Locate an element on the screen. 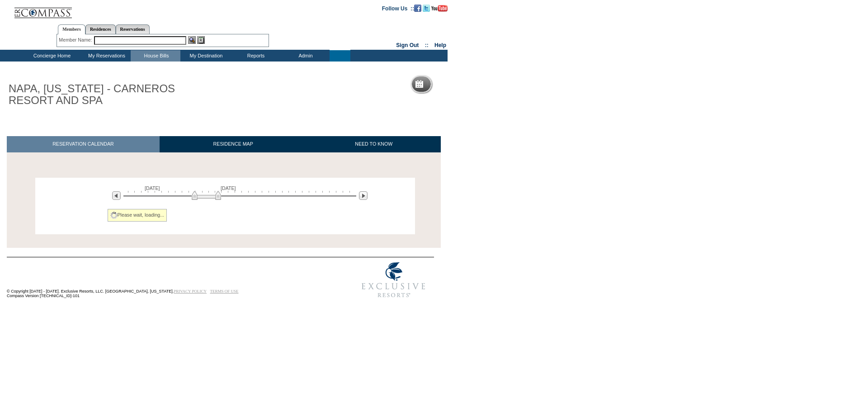 The height and width of the screenshot is (412, 868). td: Follow Us :: is located at coordinates (398, 8).